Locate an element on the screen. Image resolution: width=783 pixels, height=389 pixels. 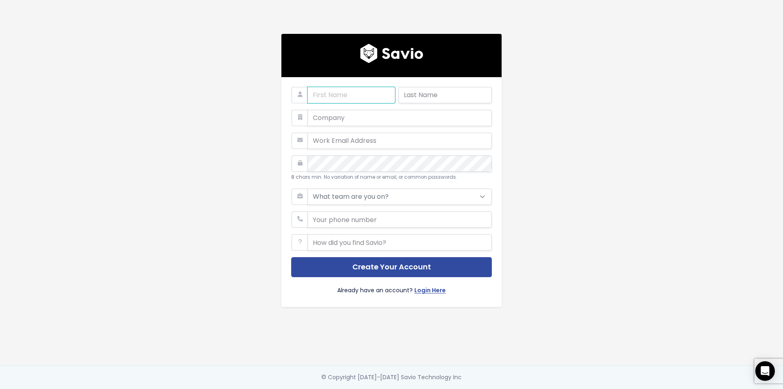
small: 8 chars min. No variation of name or email, or common passwords. is located at coordinates (374, 177).